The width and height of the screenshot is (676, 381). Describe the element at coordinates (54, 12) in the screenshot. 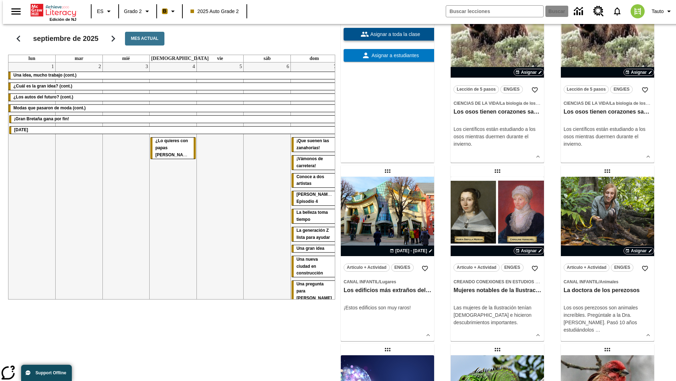

I see `div: Portada` at that location.